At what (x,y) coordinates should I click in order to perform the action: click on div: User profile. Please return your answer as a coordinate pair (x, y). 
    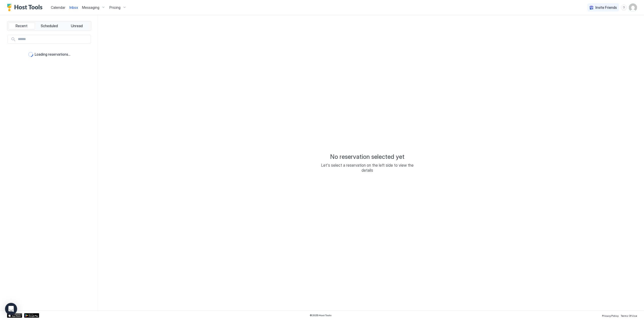
    Looking at the image, I should click on (633, 7).